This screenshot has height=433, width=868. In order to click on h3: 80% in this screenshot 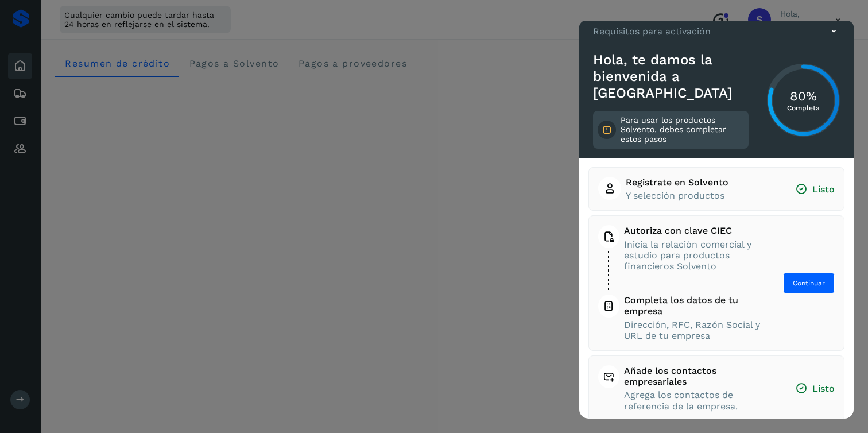, I will do `click(803, 96)`.